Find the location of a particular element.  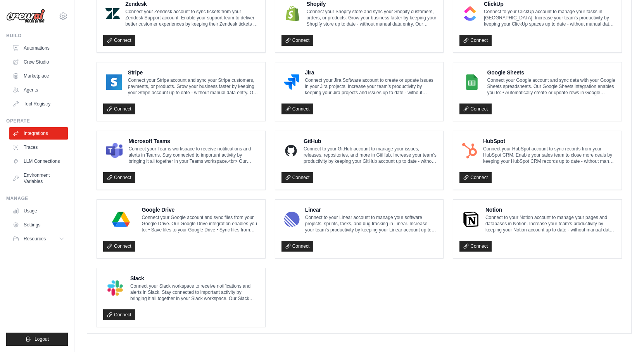

span: Resources is located at coordinates (35, 239).